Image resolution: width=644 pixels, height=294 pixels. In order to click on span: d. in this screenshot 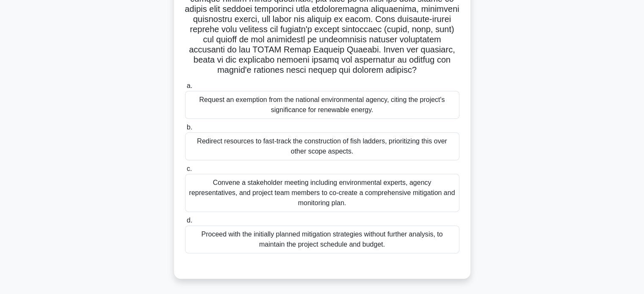, I will do `click(189, 220)`.